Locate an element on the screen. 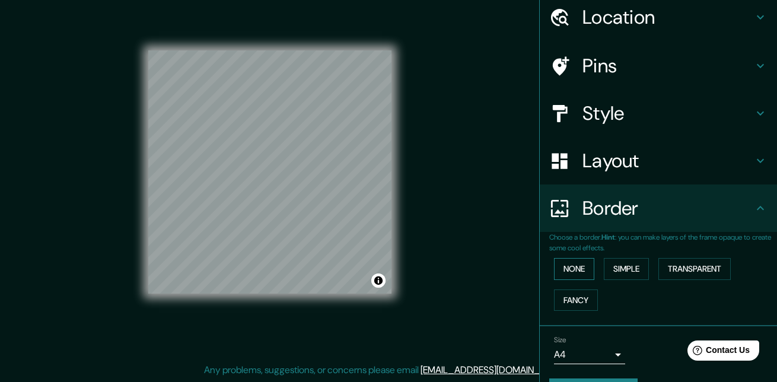 The height and width of the screenshot is (382, 777). div: Pins is located at coordinates (659, 66).